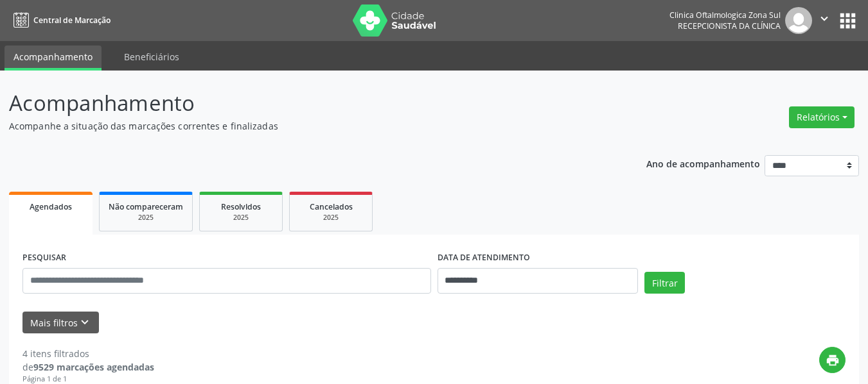 Image resolution: width=868 pixels, height=384 pixels. What do you see at coordinates (50, 206) in the screenshot?
I see `span: Agendados` at bounding box center [50, 206].